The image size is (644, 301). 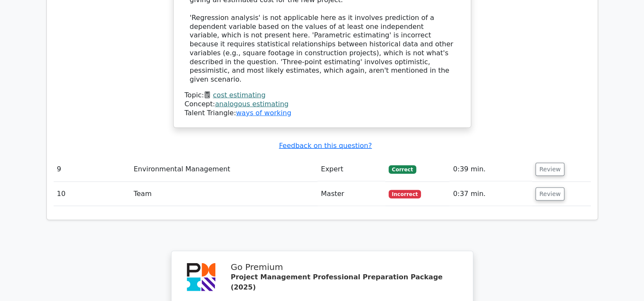 I want to click on span: Incorrect, so click(x=405, y=194).